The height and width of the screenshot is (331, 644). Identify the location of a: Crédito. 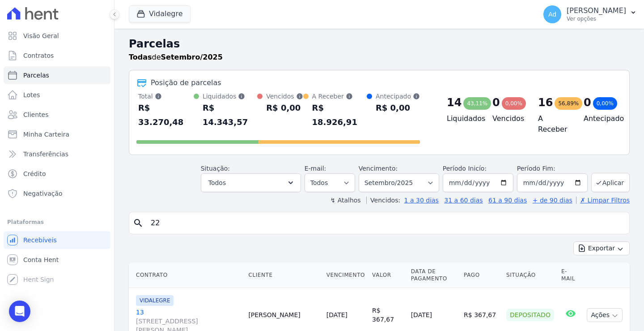
(57, 174).